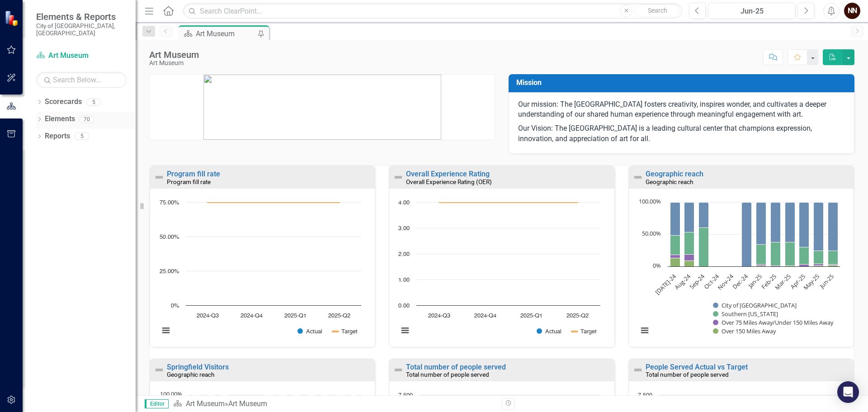 This screenshot has width=868, height=412. I want to click on path: Jun-25, 2. Over 150 Miles Away., so click(833, 265).